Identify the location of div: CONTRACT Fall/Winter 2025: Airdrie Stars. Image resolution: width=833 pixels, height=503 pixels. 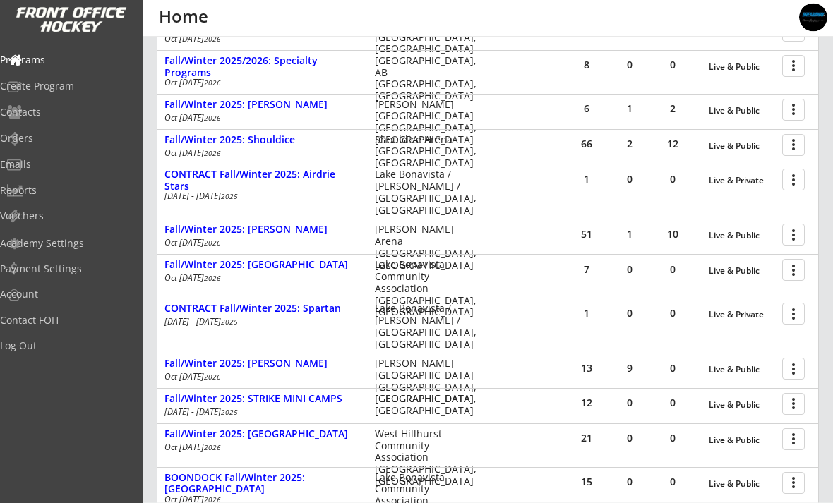
(262, 181).